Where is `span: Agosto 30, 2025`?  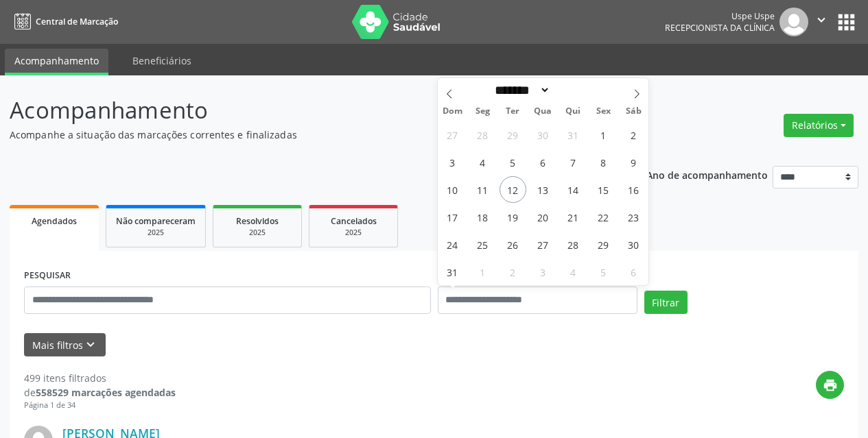 span: Agosto 30, 2025 is located at coordinates (634, 245).